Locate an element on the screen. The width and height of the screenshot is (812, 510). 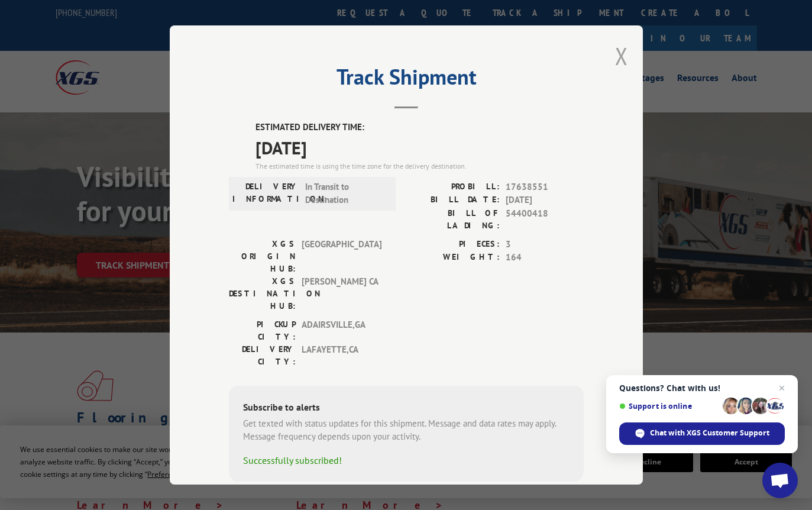
div: Subscribe to alerts is located at coordinates (406, 408).